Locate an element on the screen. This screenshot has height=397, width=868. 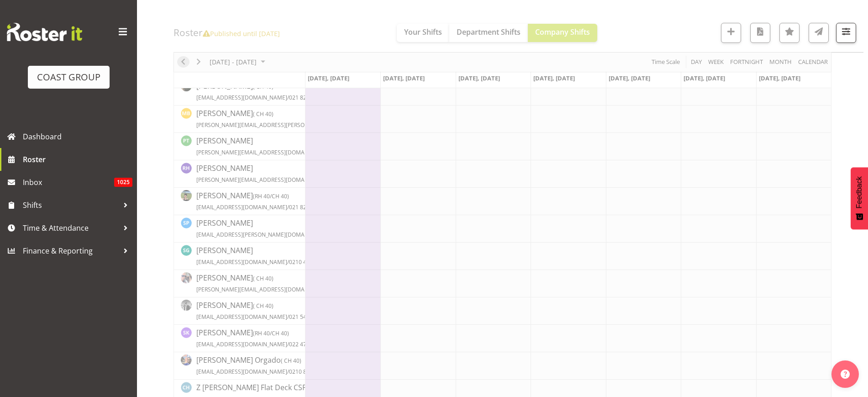
span: Roster is located at coordinates (78, 160).